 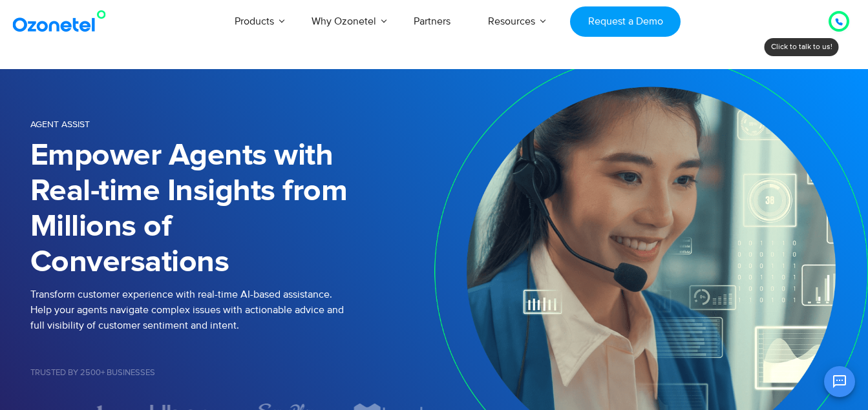 I want to click on span: Agent Assist, so click(x=60, y=124).